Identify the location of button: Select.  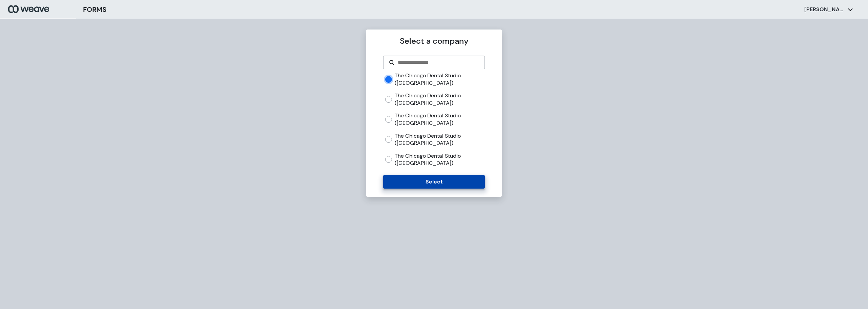
(434, 182).